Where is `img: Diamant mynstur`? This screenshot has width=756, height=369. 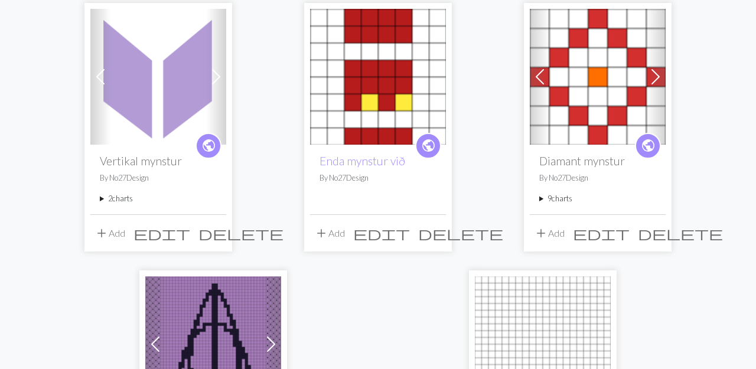
img: Diamant mynstur is located at coordinates (598, 77).